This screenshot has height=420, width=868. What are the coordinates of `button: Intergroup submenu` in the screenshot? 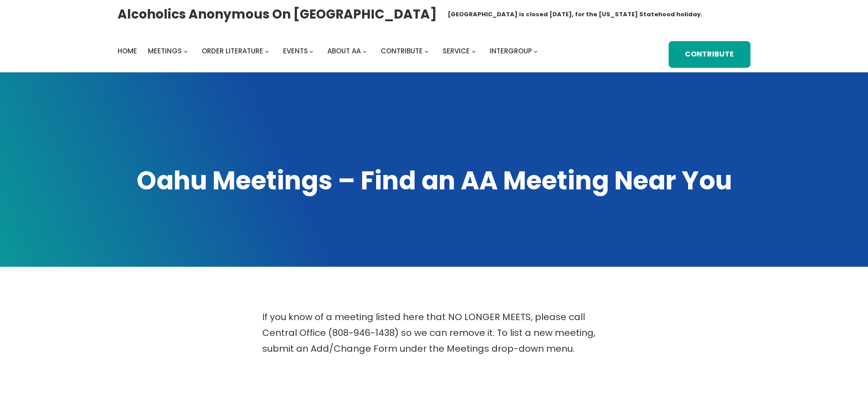 It's located at (536, 51).